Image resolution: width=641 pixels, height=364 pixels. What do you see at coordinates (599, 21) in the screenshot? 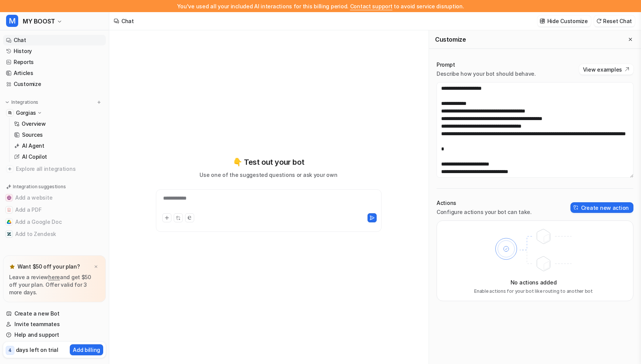
I see `img: reset` at bounding box center [599, 21].